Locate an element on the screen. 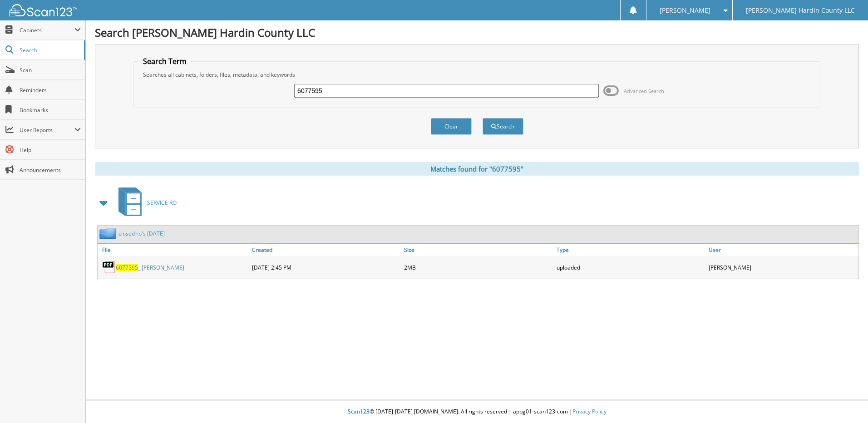 Image resolution: width=868 pixels, height=423 pixels. span: Cabinets is located at coordinates (47, 30).